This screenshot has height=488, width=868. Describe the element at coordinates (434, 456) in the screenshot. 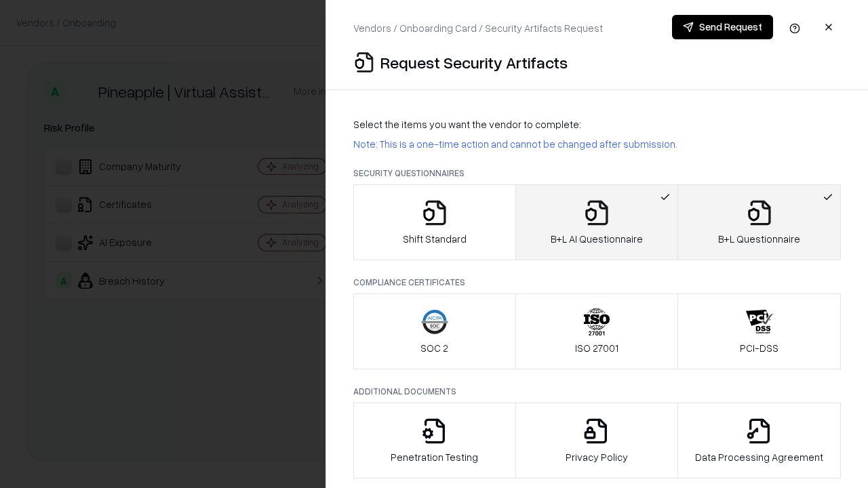

I see `p: Penetration Testing` at that location.